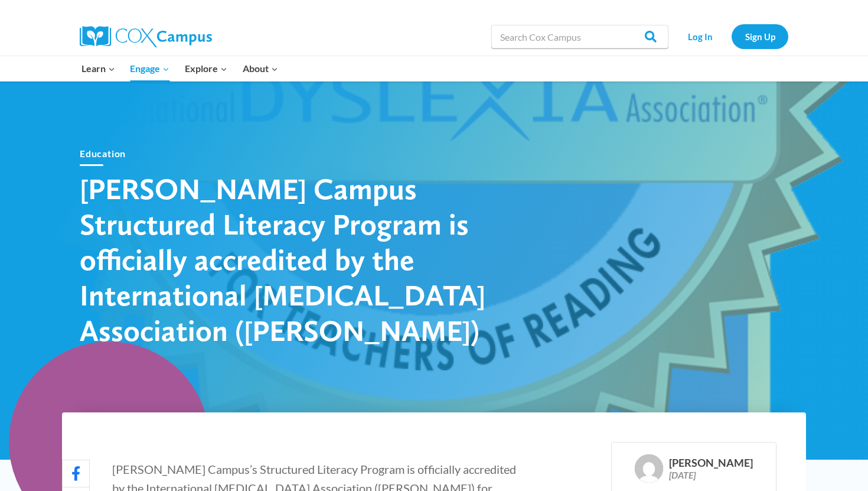 The image size is (868, 491). What do you see at coordinates (731, 36) in the screenshot?
I see `nav: Secondary Navigation` at bounding box center [731, 36].